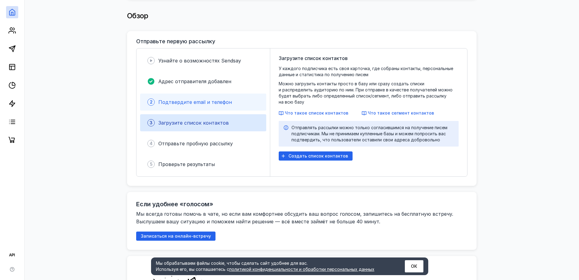 The height and width of the screenshot is (280, 579). What do you see at coordinates (318, 156) in the screenshot?
I see `span: Создать список контактов` at bounding box center [318, 156].